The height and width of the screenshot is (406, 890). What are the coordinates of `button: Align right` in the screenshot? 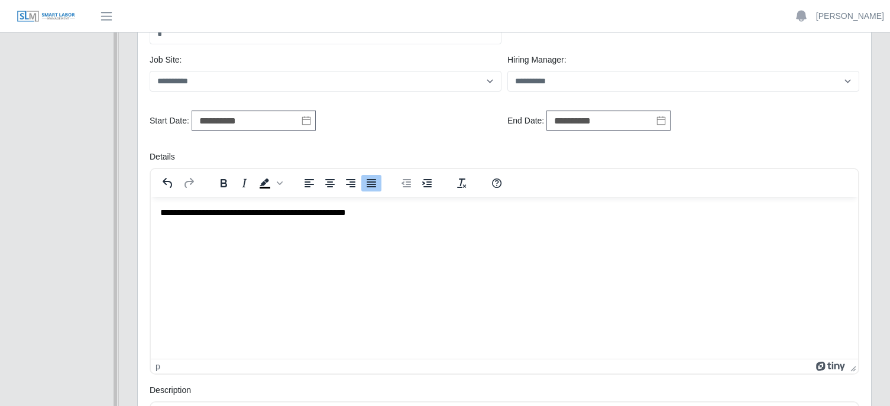 It's located at (351, 183).